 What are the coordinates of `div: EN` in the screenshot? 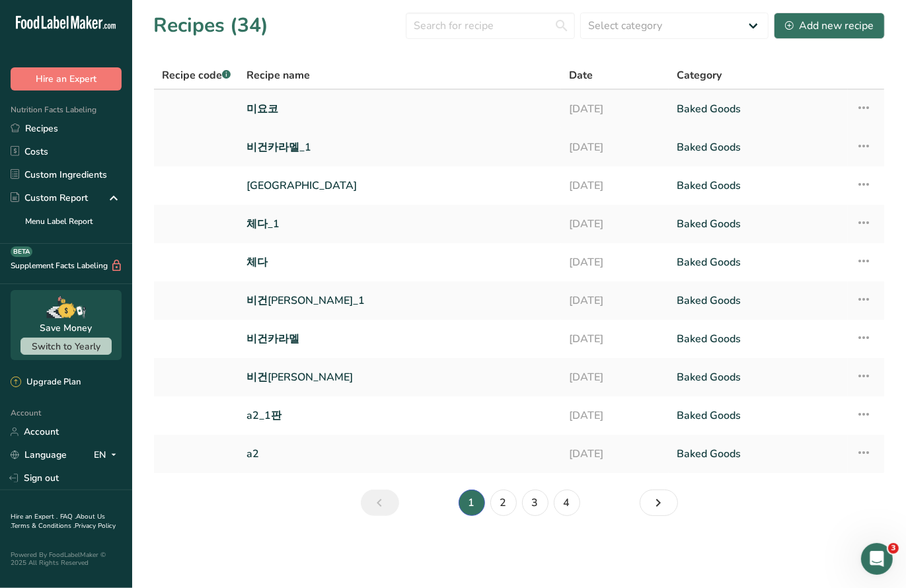 It's located at (108, 455).